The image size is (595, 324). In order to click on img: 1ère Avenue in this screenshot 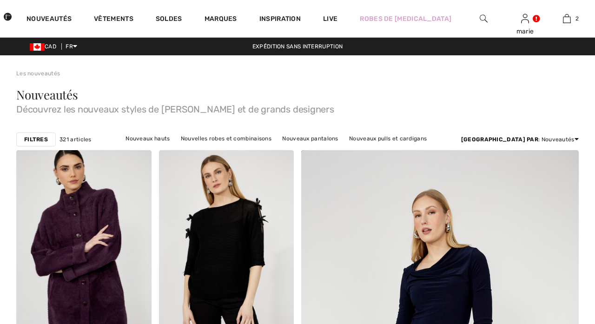, I will do `click(7, 17)`.